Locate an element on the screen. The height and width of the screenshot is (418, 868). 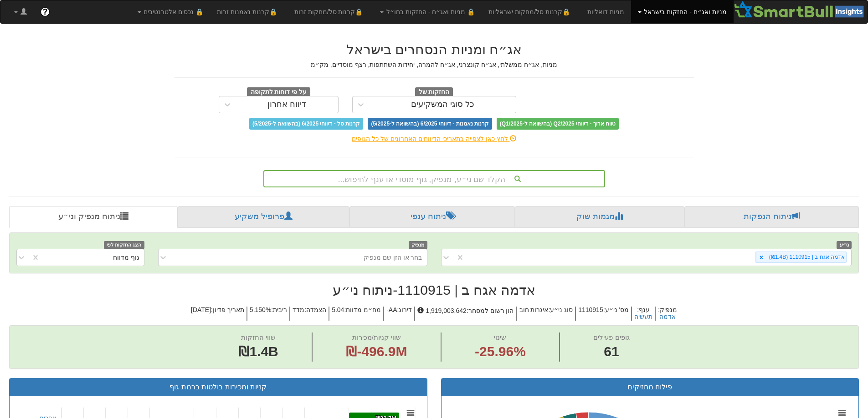
h2: אדמה אגח ב | 1110915 - ניתוח ני״ע is located at coordinates (434, 290).